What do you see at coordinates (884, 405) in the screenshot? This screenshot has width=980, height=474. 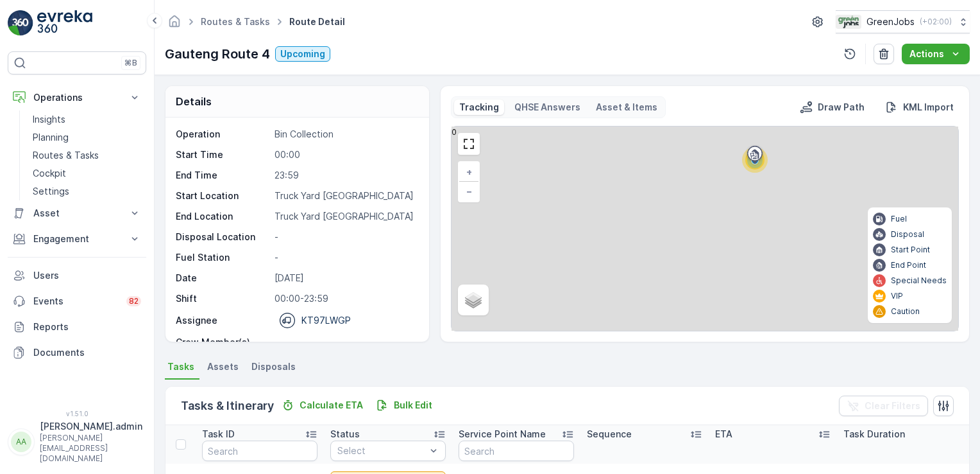 I see `button: Clear Filters` at bounding box center [884, 405].